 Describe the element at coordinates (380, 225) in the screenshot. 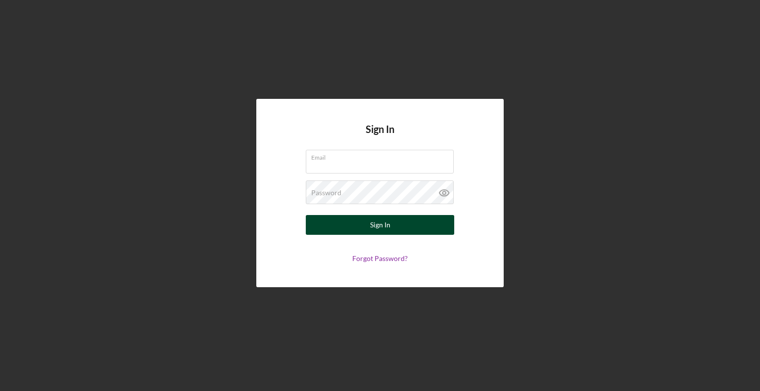

I see `div: Sign In` at that location.